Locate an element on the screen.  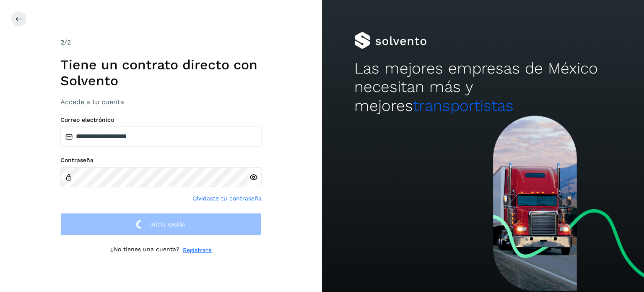
span: Inicia sesión is located at coordinates (168, 224).